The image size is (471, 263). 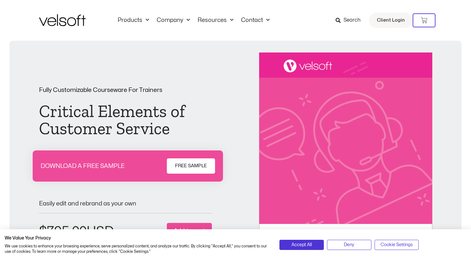 What do you see at coordinates (350, 244) in the screenshot?
I see `button: Deny all cookies` at bounding box center [350, 244].